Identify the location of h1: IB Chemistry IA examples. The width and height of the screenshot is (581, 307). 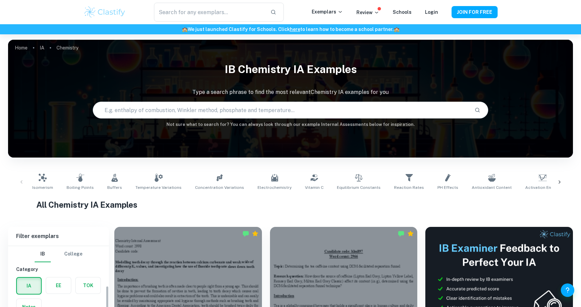
(291, 69).